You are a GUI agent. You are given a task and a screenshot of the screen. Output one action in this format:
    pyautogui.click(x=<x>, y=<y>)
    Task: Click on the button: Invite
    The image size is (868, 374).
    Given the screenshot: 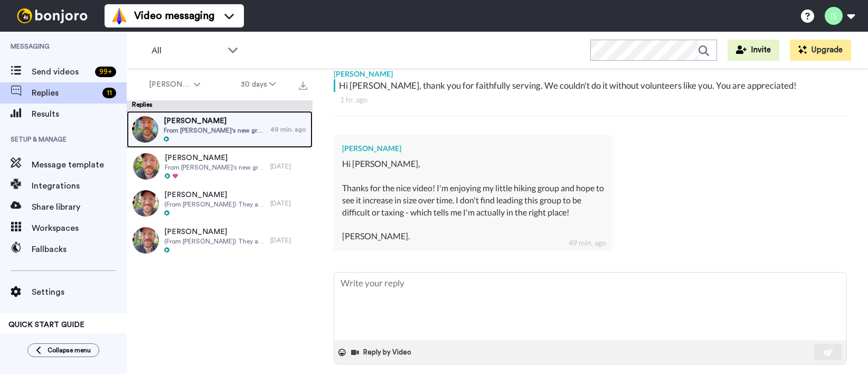 What is the action you would take?
    pyautogui.click(x=754, y=50)
    